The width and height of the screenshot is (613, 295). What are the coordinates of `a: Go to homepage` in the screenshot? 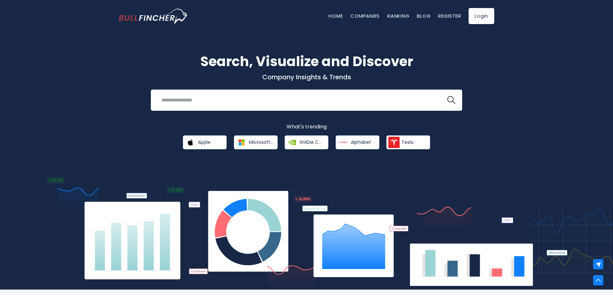 It's located at (153, 16).